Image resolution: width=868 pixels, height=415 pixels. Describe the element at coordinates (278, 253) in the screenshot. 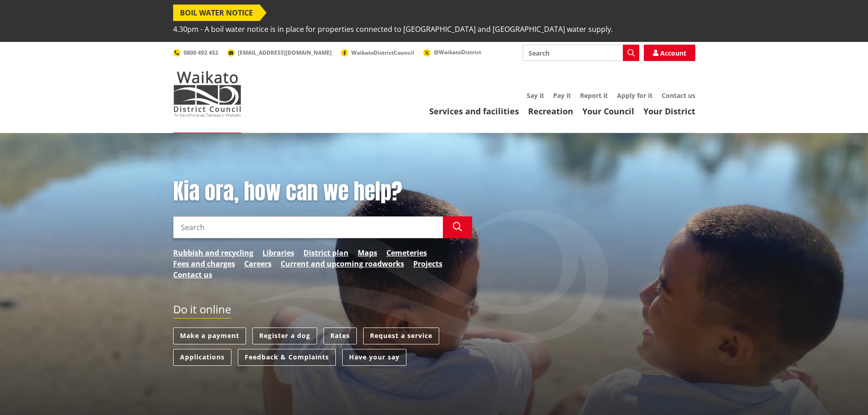

I see `a: Libraries` at that location.